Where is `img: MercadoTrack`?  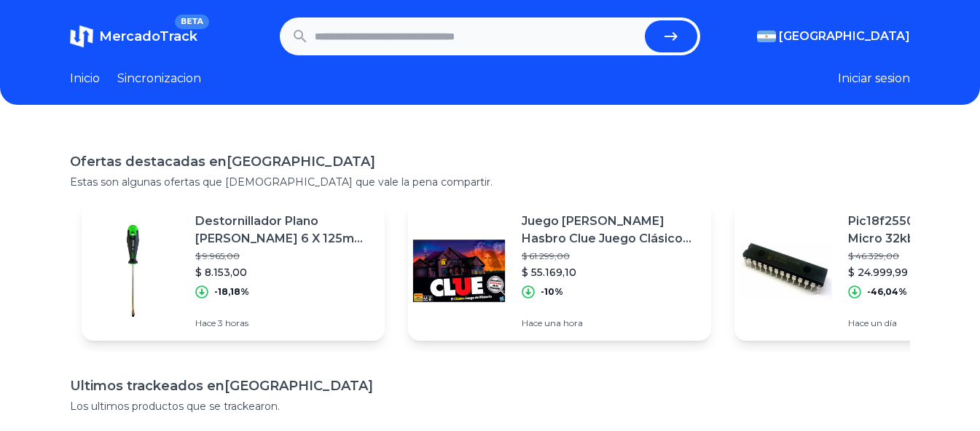 img: MercadoTrack is located at coordinates (82, 36).